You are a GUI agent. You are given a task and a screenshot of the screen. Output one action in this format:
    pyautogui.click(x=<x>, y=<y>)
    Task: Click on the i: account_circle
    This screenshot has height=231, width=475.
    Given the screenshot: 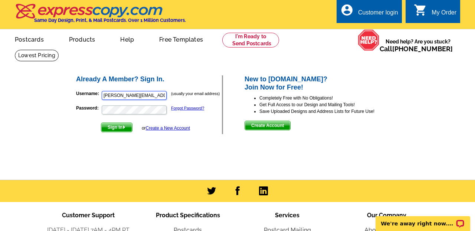 What is the action you would take?
    pyautogui.click(x=347, y=10)
    